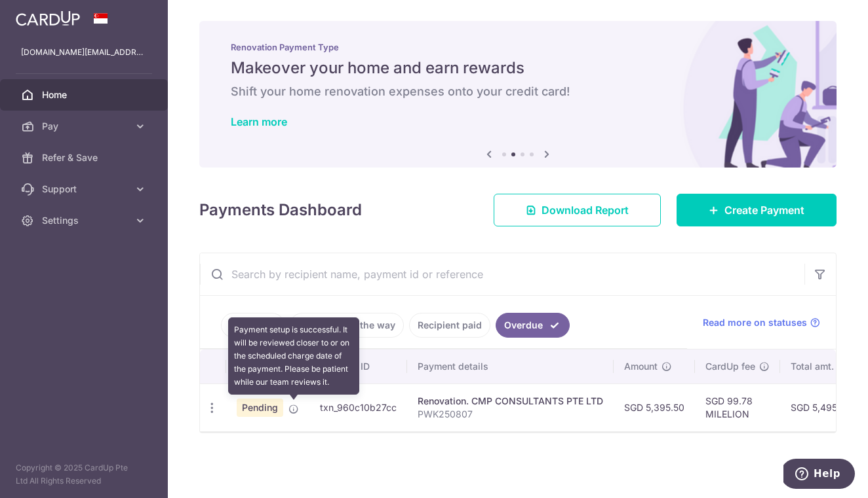  What do you see at coordinates (812, 367) in the screenshot?
I see `span: Total amt.` at bounding box center [812, 367].